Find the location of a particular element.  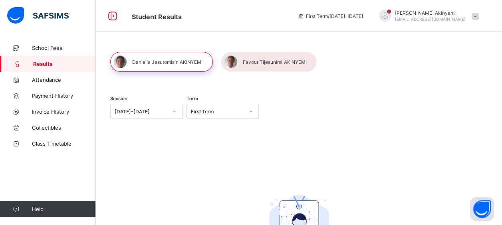

span: Payment History is located at coordinates (64, 96).